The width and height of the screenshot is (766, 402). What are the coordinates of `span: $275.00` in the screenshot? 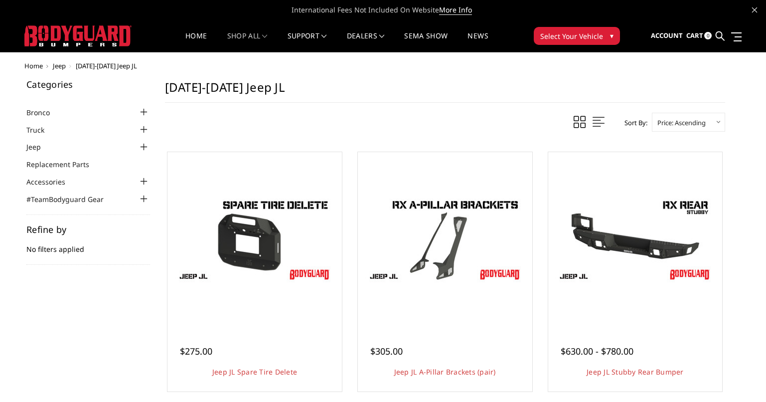 It's located at (196, 351).